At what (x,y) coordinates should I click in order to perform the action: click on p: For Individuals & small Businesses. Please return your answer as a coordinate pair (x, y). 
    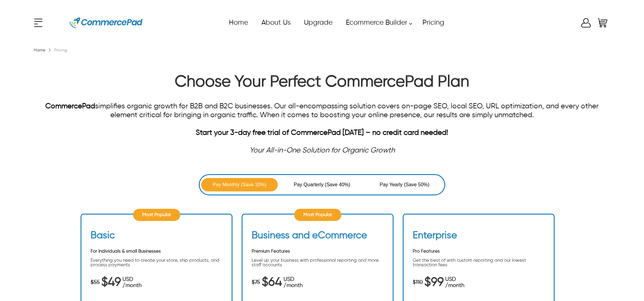
    Looking at the image, I should click on (157, 251).